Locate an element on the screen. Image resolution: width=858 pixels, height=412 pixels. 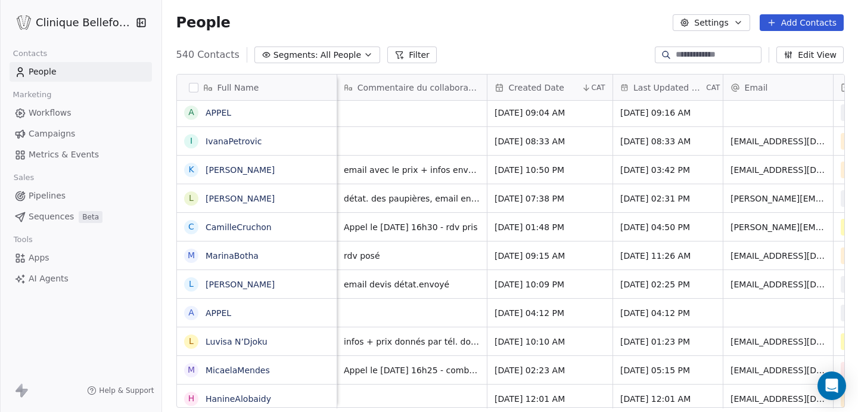
span: Last Updated Date is located at coordinates (668, 88).